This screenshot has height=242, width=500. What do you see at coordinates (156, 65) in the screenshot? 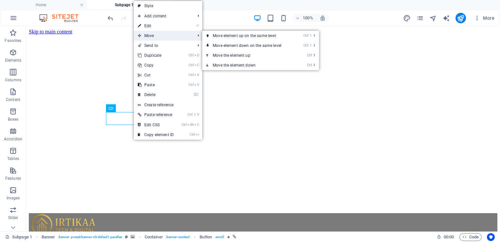
I see `a: CtrlCCopy` at bounding box center [156, 65].